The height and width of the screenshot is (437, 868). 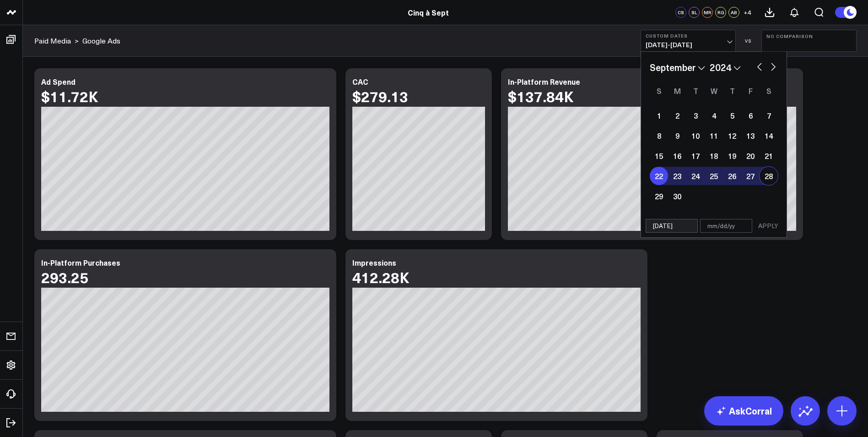 I want to click on button: +4, so click(x=747, y=13).